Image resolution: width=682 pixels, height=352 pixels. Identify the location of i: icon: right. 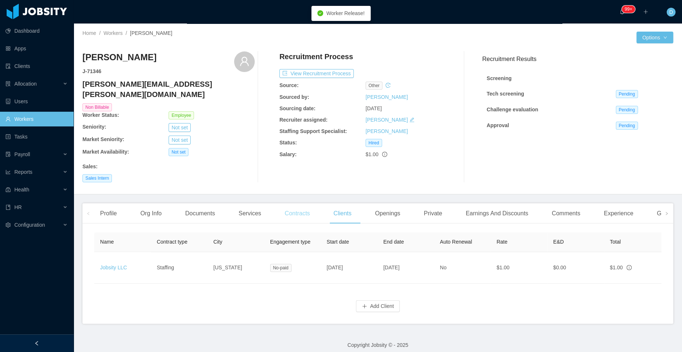
(666, 214).